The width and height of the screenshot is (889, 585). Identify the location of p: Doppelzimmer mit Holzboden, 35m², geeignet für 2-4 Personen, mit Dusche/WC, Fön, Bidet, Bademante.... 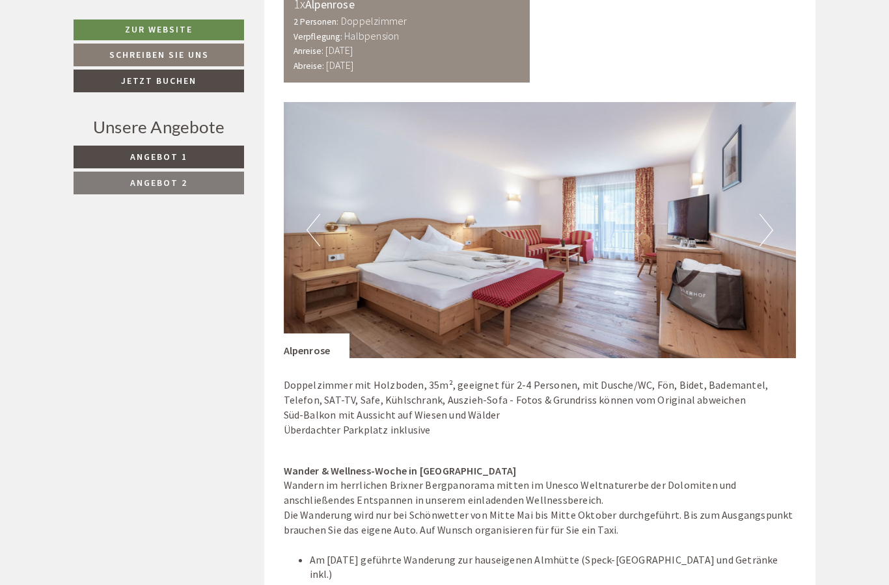
(540, 407).